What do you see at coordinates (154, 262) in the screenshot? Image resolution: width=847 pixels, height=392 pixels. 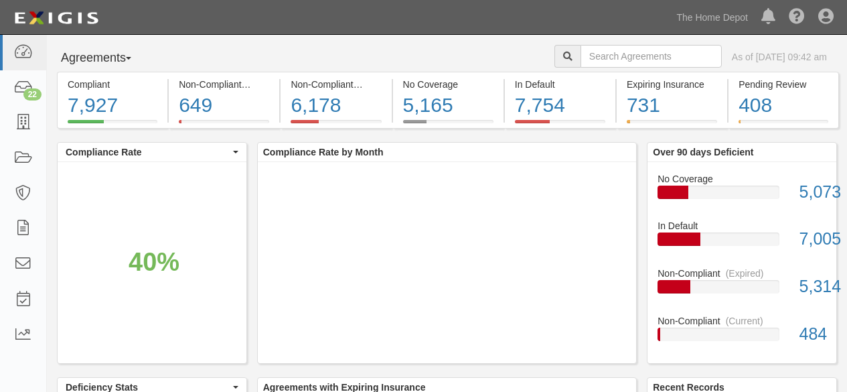 I see `div: 40%` at bounding box center [154, 262].